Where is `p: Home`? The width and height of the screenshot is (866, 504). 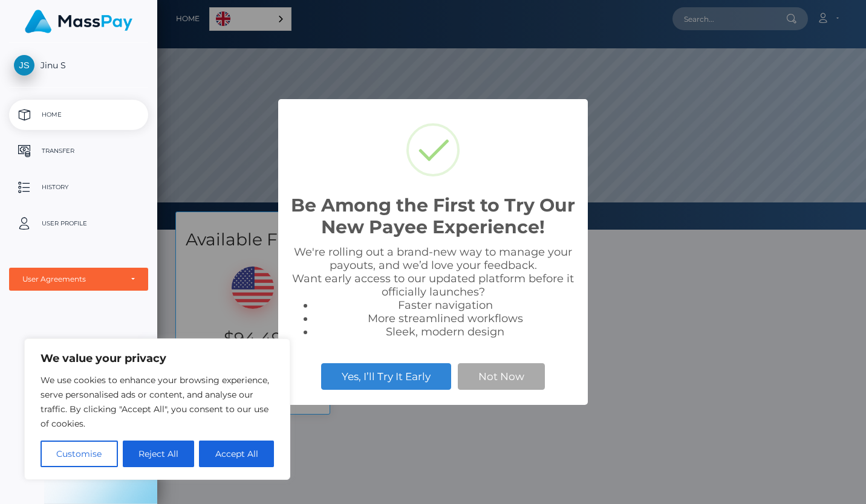
p: Home is located at coordinates (79, 115).